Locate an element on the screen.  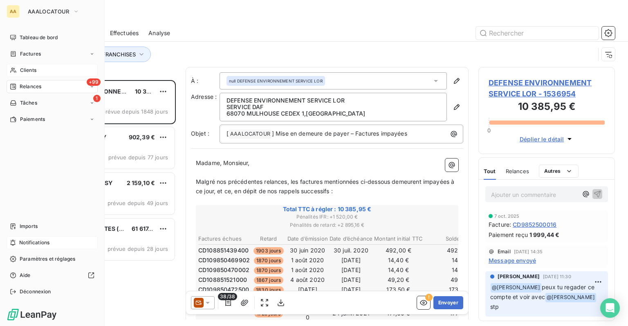
button: Autres is located at coordinates (559, 171).